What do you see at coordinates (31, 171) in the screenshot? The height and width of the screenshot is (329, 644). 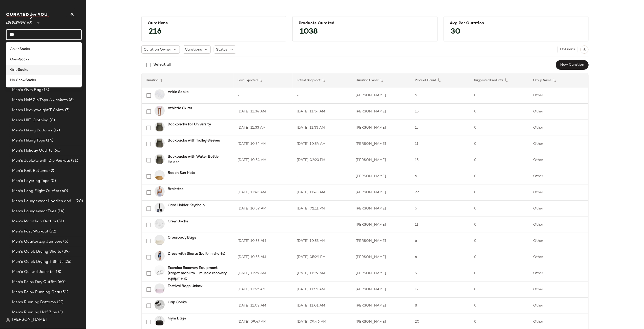 I see `span: Men's Knit Bottoms` at bounding box center [31, 171].